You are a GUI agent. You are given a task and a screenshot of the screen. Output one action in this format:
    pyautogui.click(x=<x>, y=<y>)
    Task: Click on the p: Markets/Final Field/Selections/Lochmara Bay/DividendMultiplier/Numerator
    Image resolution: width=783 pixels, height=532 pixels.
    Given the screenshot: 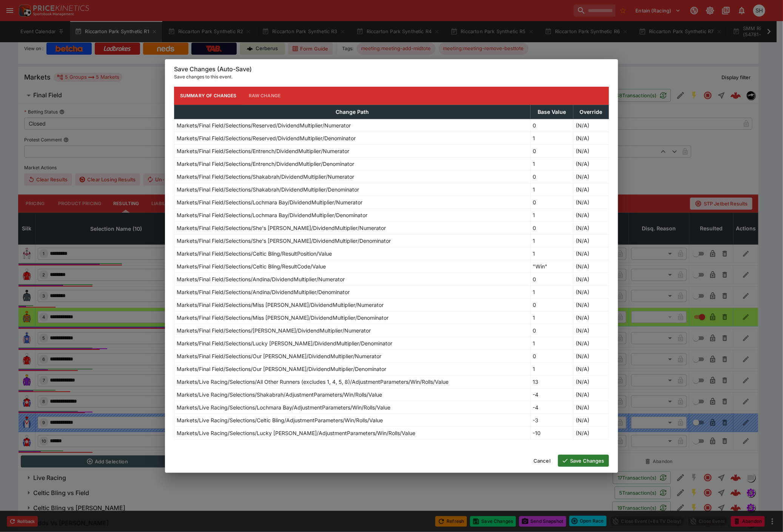 What is the action you would take?
    pyautogui.click(x=269, y=203)
    